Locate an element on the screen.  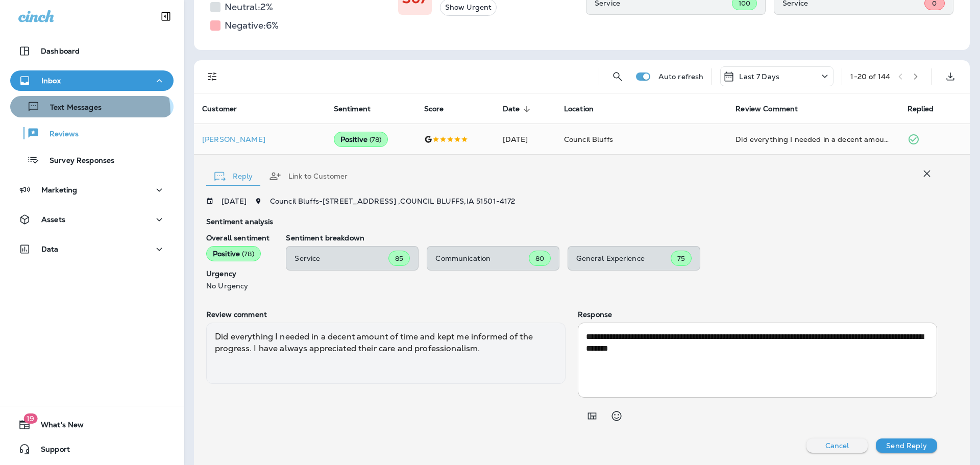
button: Link to Customer is located at coordinates (308, 176).